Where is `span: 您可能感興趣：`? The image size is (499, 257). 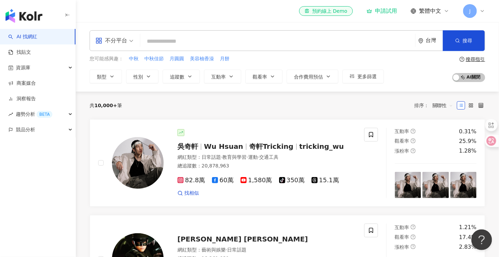 span: 您可能感興趣： is located at coordinates (106, 59).